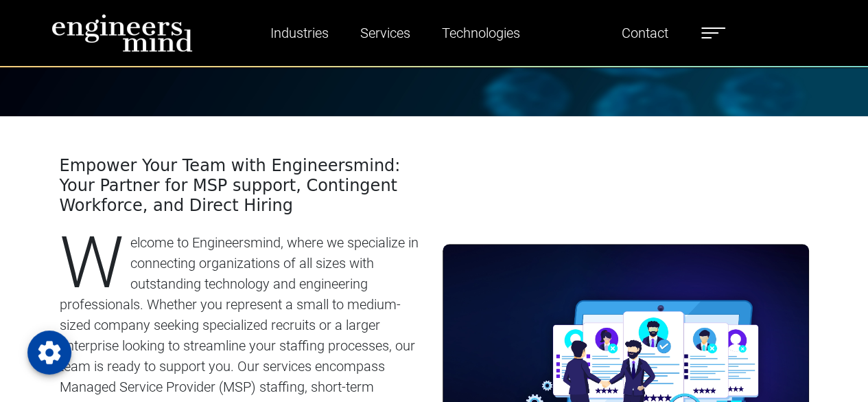  What do you see at coordinates (645, 33) in the screenshot?
I see `a: Contact` at bounding box center [645, 33].